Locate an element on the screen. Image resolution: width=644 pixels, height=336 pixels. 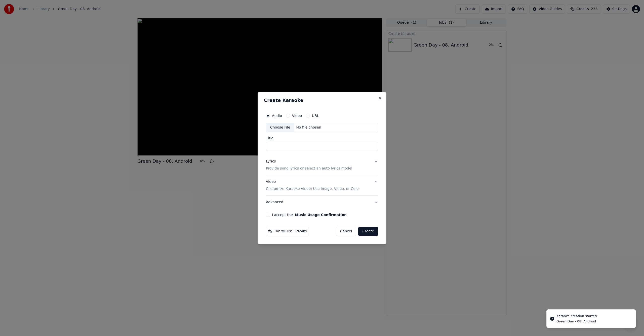
p: Provide song lyrics or select an auto lyrics model is located at coordinates (309, 168).